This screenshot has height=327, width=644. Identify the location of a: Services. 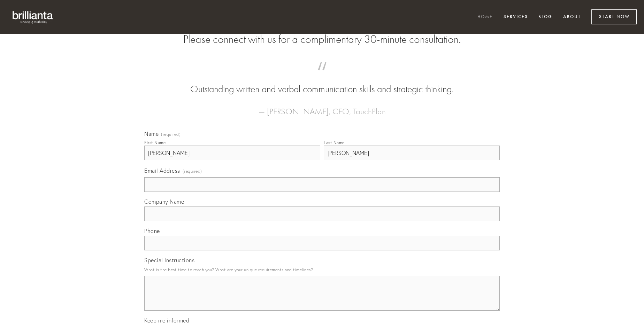
(516, 17).